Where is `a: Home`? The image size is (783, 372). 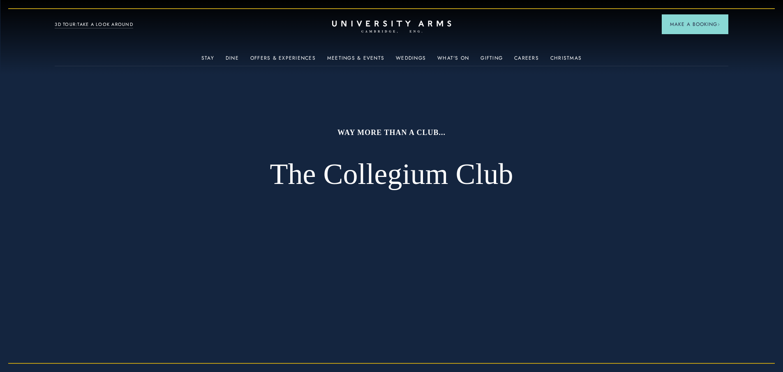 a: Home is located at coordinates (392, 27).